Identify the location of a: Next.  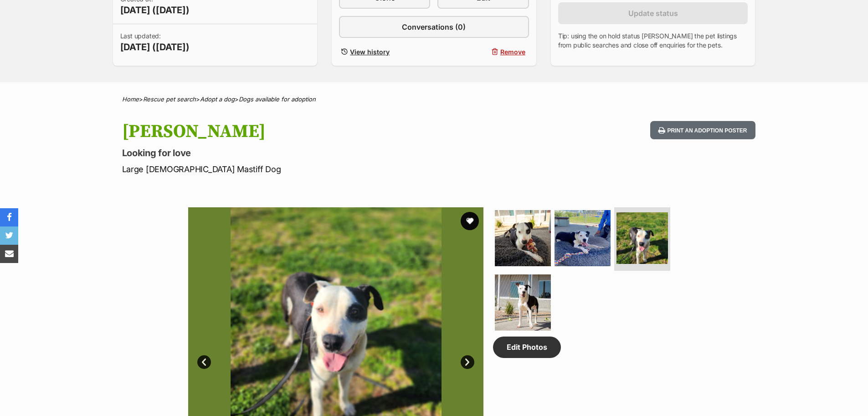
(468, 362).